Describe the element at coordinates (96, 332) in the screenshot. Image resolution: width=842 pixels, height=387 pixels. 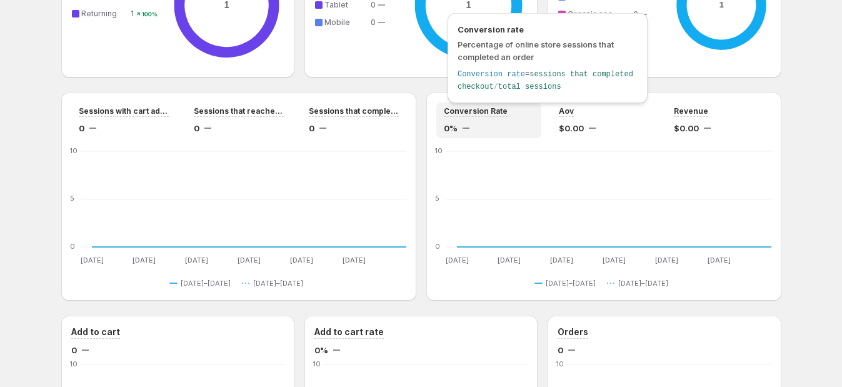
I see `h3: Add to cart` at that location.